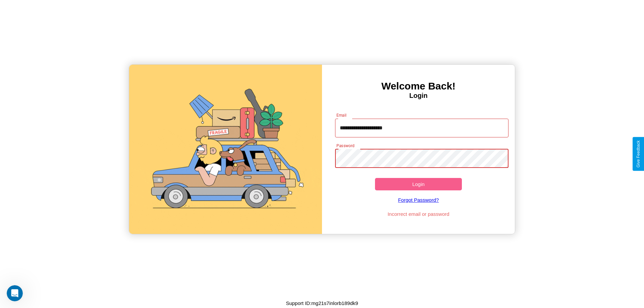  What do you see at coordinates (418, 184) in the screenshot?
I see `button: Login` at bounding box center [418, 184].